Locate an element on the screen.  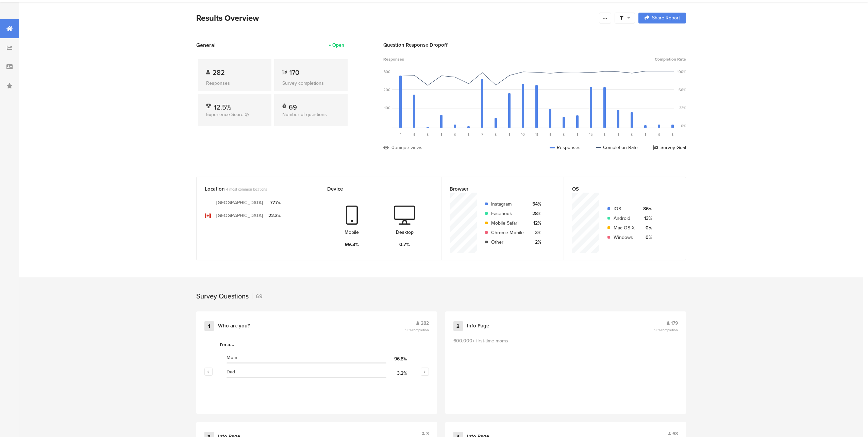
div: 86% is located at coordinates (646, 208).